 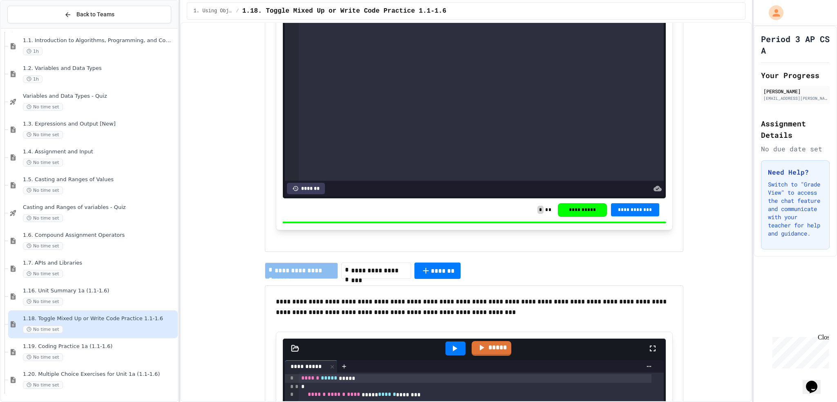 I want to click on span: 1.4. Assignment and Input, so click(x=99, y=152).